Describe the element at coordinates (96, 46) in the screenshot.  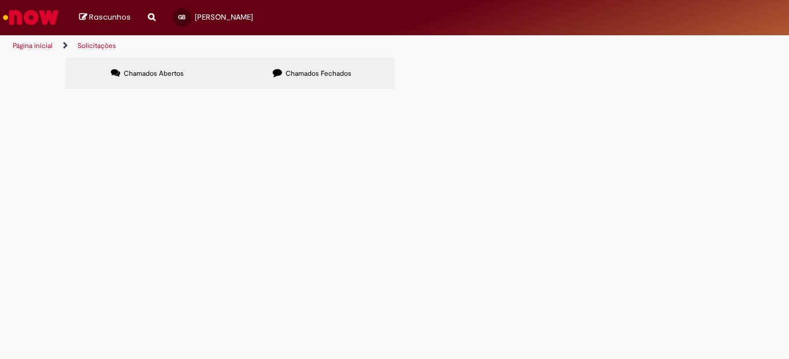
I see `a: Solicitações` at that location.